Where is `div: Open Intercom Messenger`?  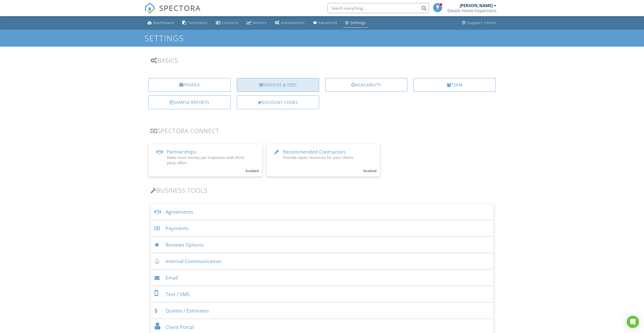
div: Open Intercom Messenger is located at coordinates (633, 322).